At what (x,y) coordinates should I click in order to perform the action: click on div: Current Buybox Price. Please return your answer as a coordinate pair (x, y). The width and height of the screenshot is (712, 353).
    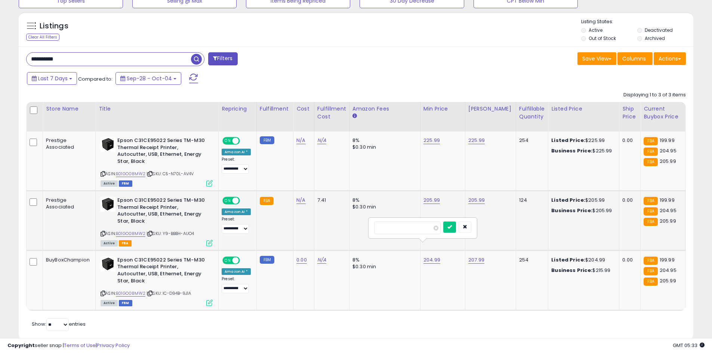
    Looking at the image, I should click on (662, 113).